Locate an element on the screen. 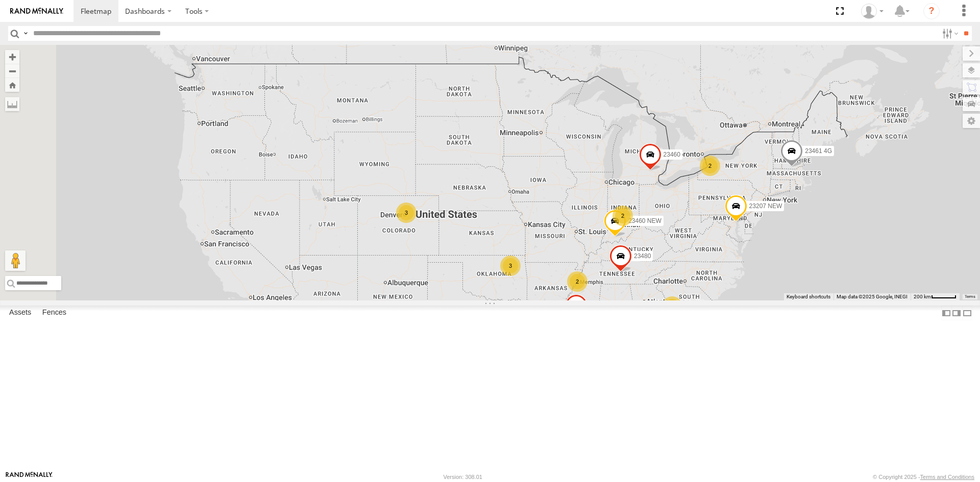 This screenshot has width=980, height=482. span: Map data ©2025 Google, INEGI is located at coordinates (872, 297).